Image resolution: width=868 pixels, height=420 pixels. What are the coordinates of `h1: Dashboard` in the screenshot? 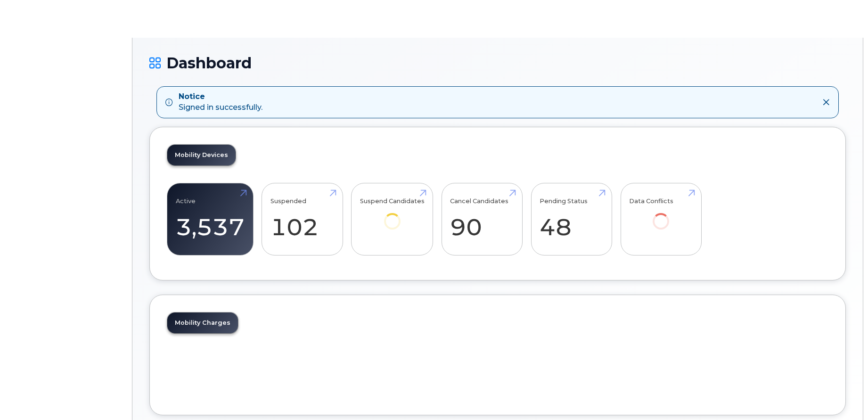 It's located at (497, 63).